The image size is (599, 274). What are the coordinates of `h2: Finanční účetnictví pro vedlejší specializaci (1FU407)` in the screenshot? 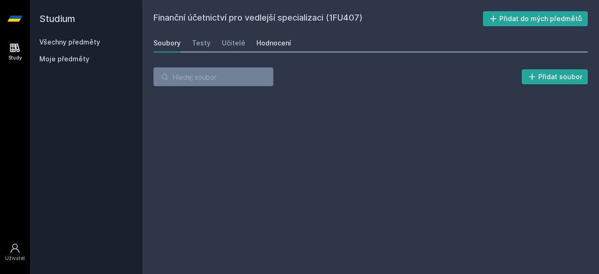 It's located at (318, 19).